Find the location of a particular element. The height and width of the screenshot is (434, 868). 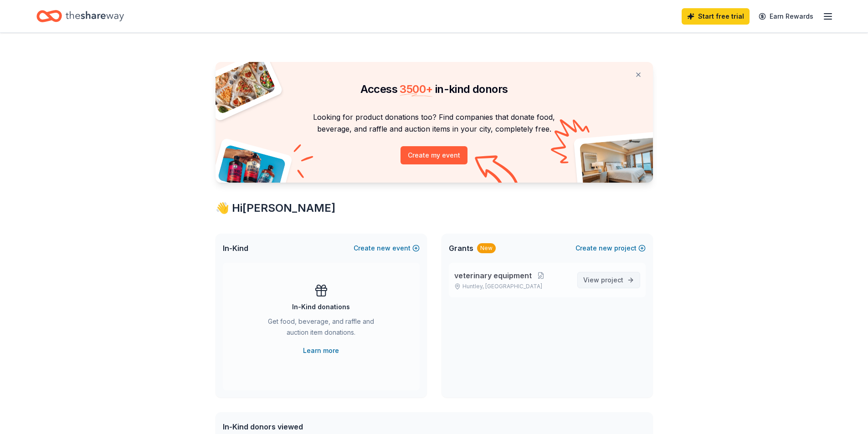

a: Earn Rewards is located at coordinates (786, 16).